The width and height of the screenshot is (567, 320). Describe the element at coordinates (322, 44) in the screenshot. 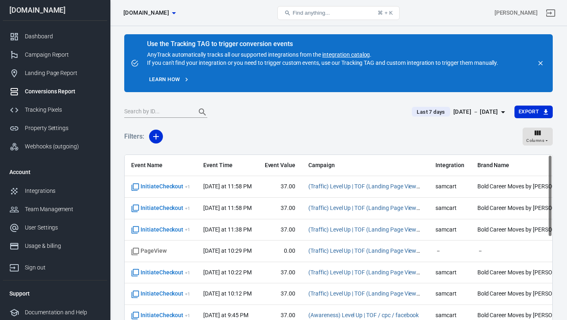

I see `div: Use the Tracking TAG to trigger conversion events` at that location.